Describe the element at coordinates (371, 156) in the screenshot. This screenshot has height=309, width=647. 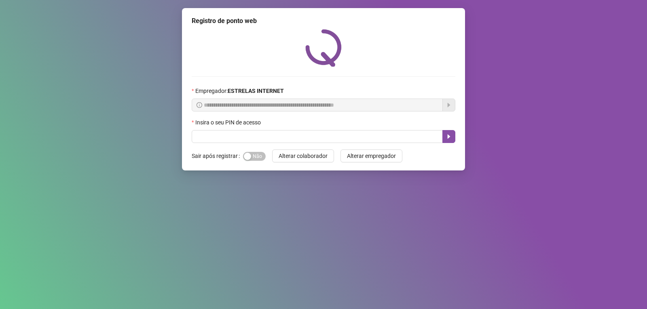
I see `span: Alterar empregador` at that location.